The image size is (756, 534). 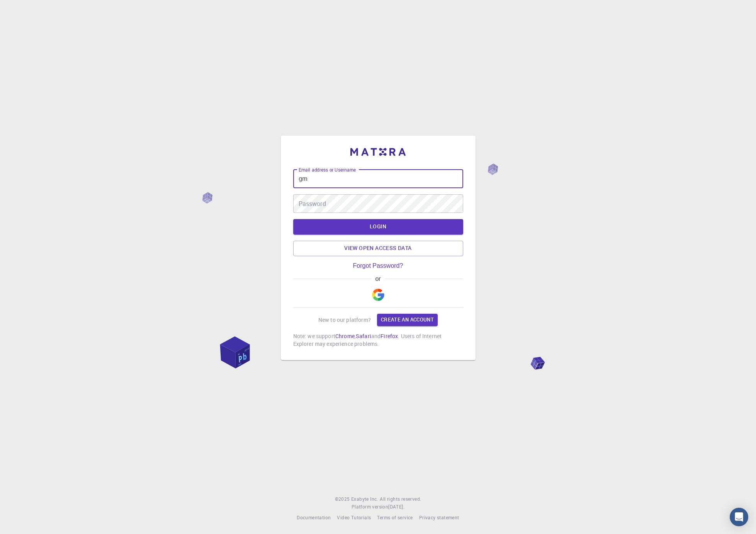 I want to click on a: View open access data, so click(x=378, y=249).